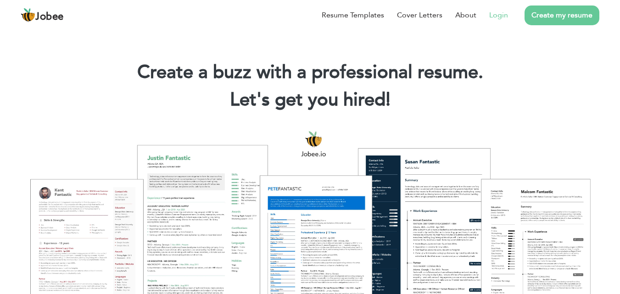 The image size is (620, 294). What do you see at coordinates (310, 72) in the screenshot?
I see `h1: Create a buzz with a professional resume.` at bounding box center [310, 72].